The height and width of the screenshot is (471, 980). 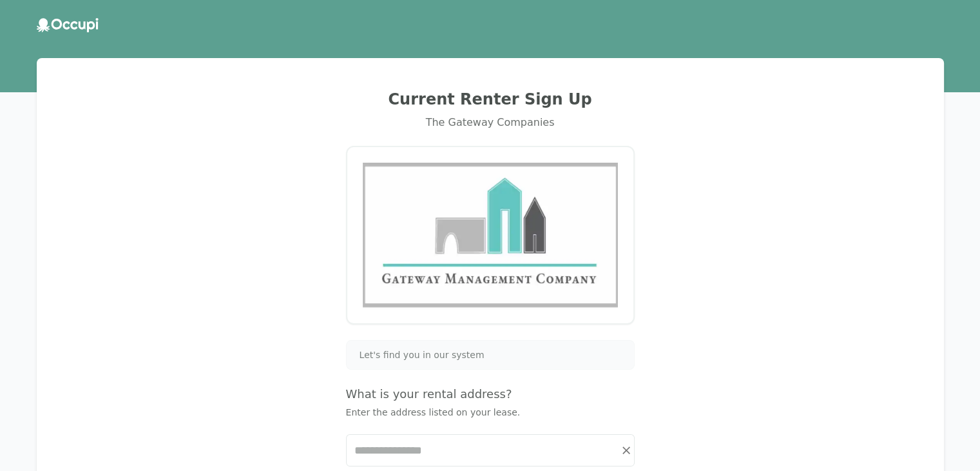 What do you see at coordinates (626, 450) in the screenshot?
I see `button: Clear` at bounding box center [626, 450].